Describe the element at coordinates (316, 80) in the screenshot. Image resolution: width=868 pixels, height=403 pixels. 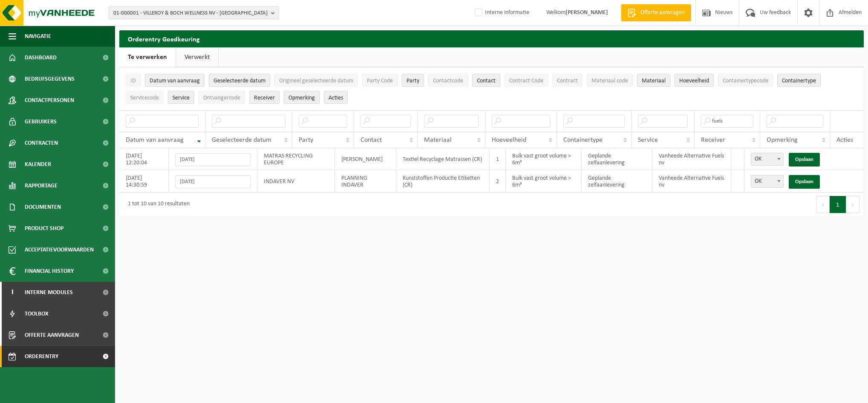
I see `button: Origineel geselecteerde datumOrigineel geselecteerde datum: Activate to sort` at that location.